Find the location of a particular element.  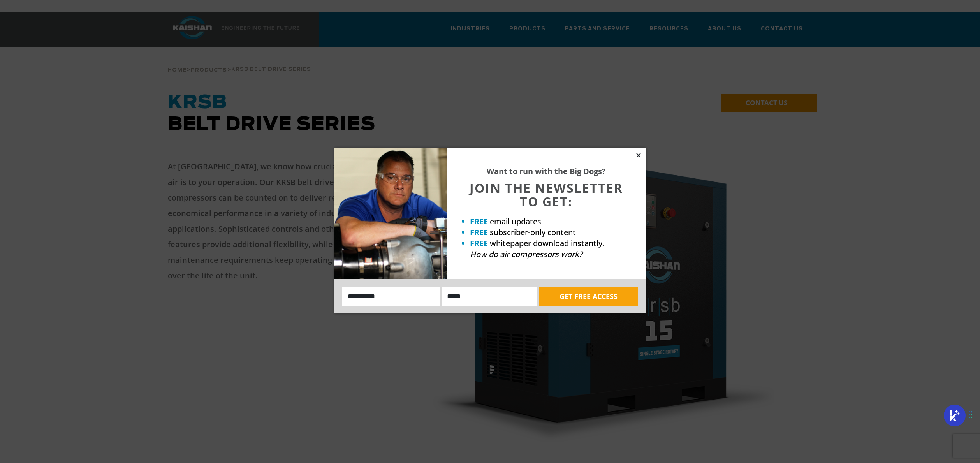

span: email updates is located at coordinates (515, 221).